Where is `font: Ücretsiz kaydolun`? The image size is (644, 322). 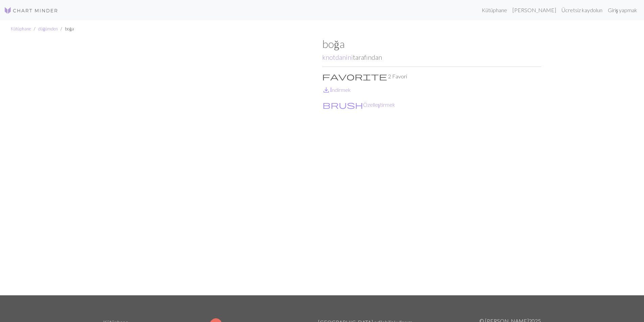 font: Ücretsiz kaydolun is located at coordinates (582, 10).